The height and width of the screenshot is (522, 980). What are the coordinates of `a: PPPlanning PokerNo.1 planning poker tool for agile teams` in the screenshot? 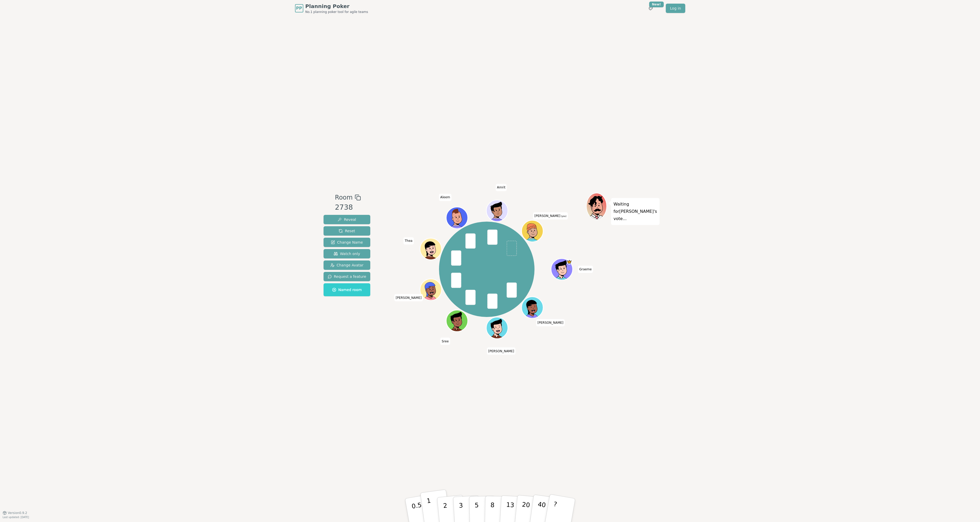 It's located at (332, 8).